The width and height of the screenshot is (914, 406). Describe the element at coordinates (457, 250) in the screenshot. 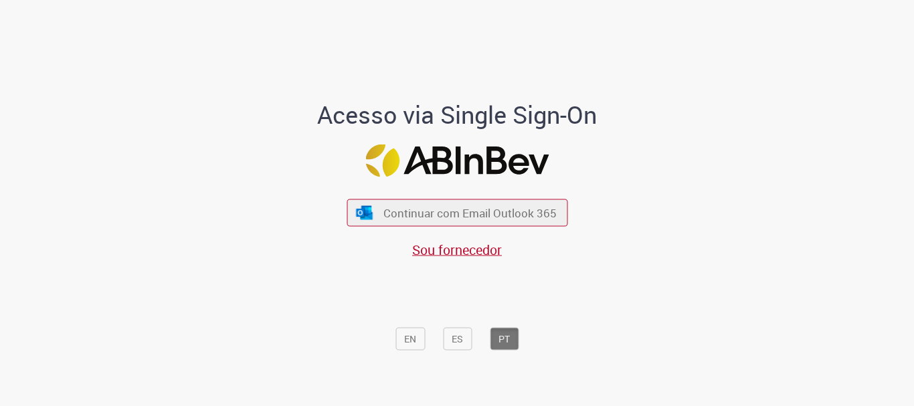

I see `span: Sou fornecedor` at that location.